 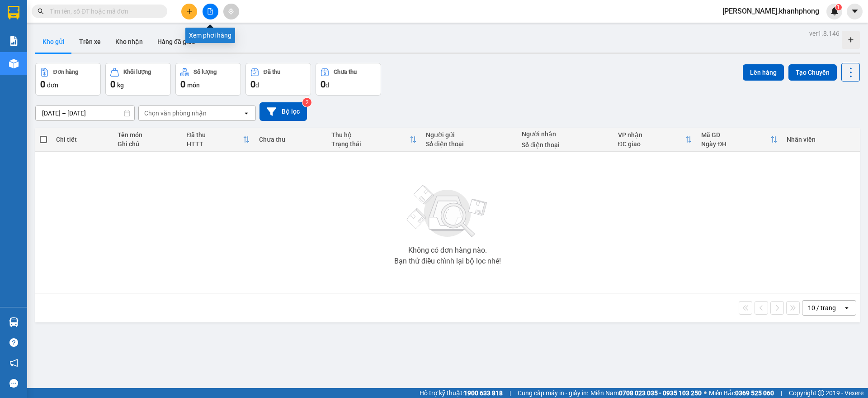 I want to click on div: Đơn hàng, so click(x=65, y=72).